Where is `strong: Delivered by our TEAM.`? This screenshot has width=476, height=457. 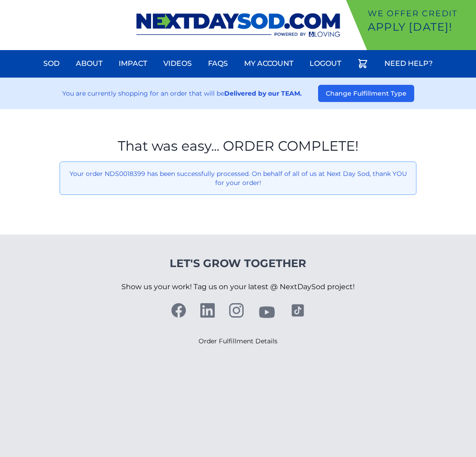 strong: Delivered by our TEAM. is located at coordinates (263, 93).